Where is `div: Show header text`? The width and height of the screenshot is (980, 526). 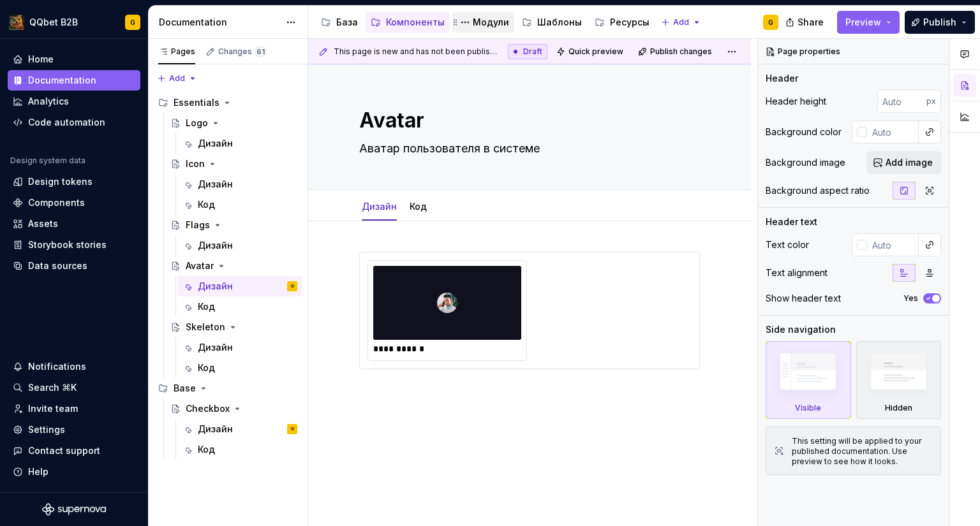
div: Show header text is located at coordinates (803, 299).